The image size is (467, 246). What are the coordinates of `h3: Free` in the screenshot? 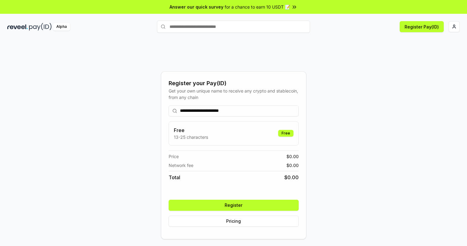 It's located at (191, 130).